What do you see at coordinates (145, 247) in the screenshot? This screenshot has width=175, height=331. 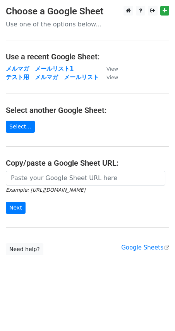 I see `a: Google Sheets` at bounding box center [145, 247].